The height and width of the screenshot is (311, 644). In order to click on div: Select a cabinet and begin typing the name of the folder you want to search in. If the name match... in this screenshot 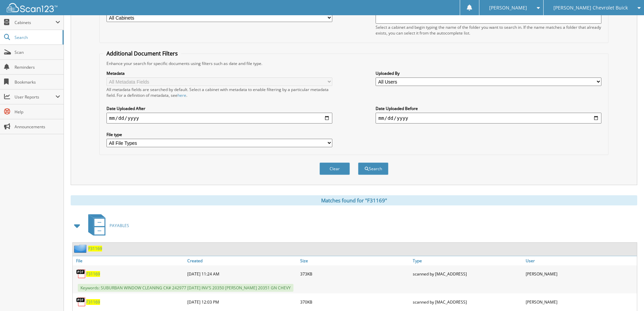, I will do `click(488, 30)`.